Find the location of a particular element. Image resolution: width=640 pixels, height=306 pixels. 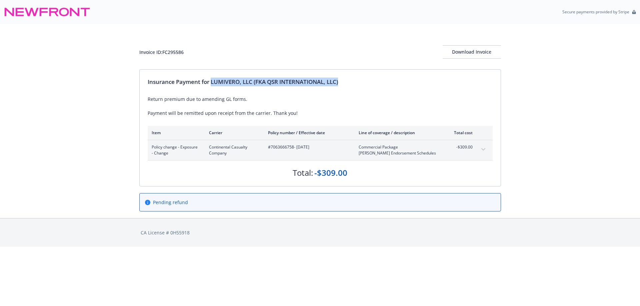

div: Total cost is located at coordinates (460, 133).